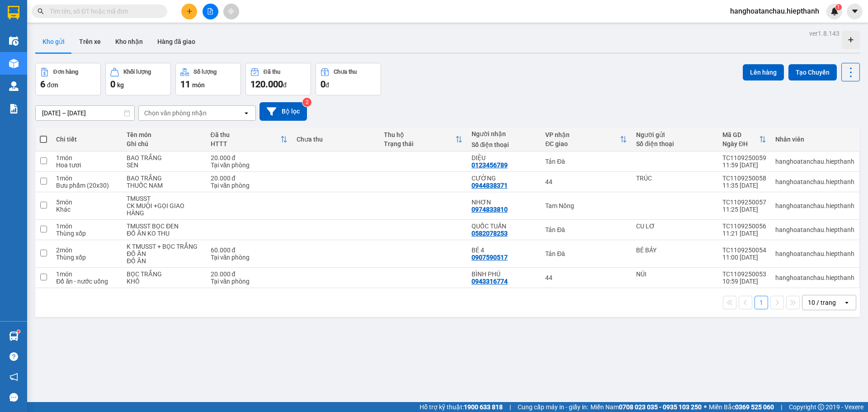 Image resolution: width=868 pixels, height=412 pixels. What do you see at coordinates (210, 11) in the screenshot?
I see `button: file-add` at bounding box center [210, 11].